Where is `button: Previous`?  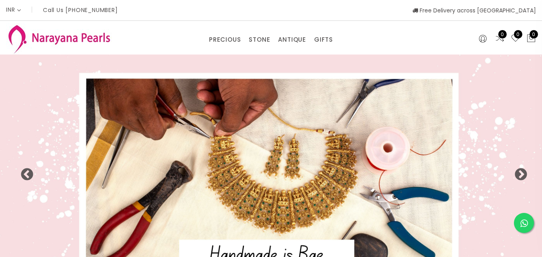
button: Previous is located at coordinates (24, 172).